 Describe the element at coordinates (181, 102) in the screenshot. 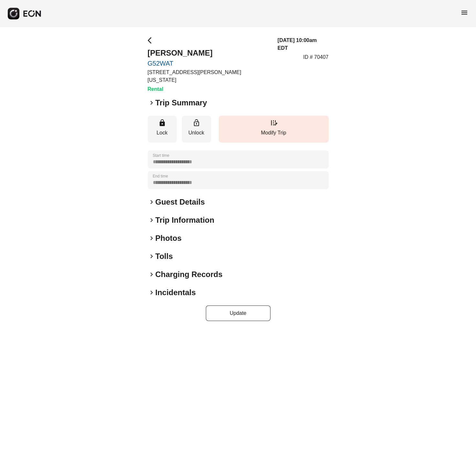

I see `h2: Trip Summary` at that location.